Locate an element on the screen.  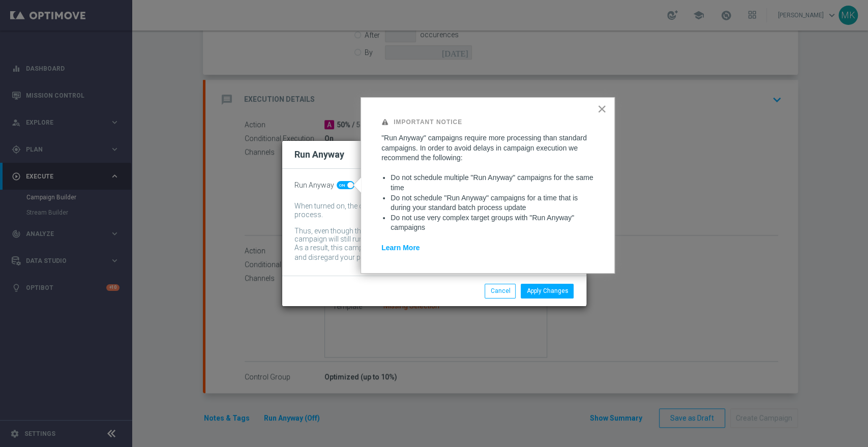
div: When turned on, the campaign will be executed regardless of your site's batch-data process. is located at coordinates (426, 210).